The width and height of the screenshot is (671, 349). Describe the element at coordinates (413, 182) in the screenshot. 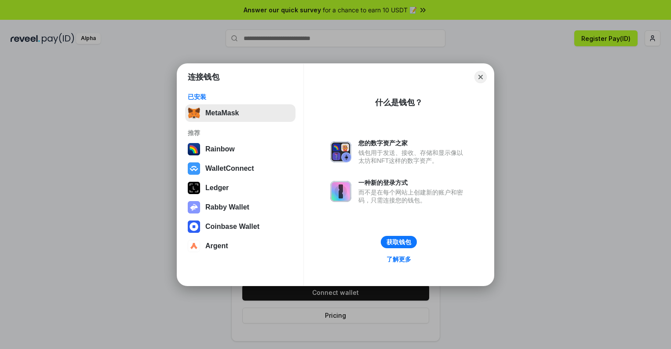

I see `div: 一种新的登录方式` at that location.